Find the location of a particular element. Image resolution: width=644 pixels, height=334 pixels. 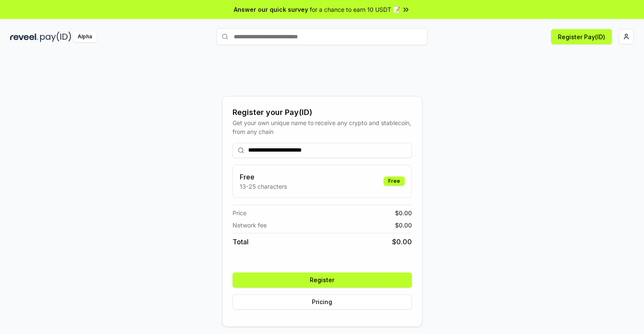

div: Free is located at coordinates (394, 181).